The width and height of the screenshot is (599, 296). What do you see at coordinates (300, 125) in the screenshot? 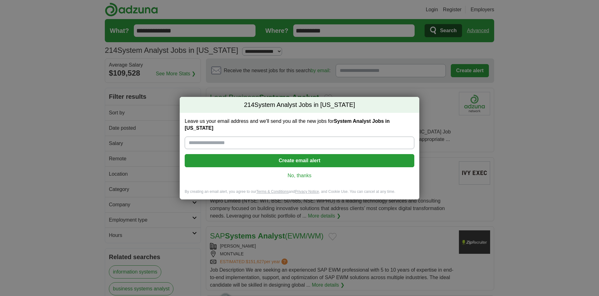
I see `label: Leave us your email address and we'll send you all the new jobs for` at bounding box center [300, 125].